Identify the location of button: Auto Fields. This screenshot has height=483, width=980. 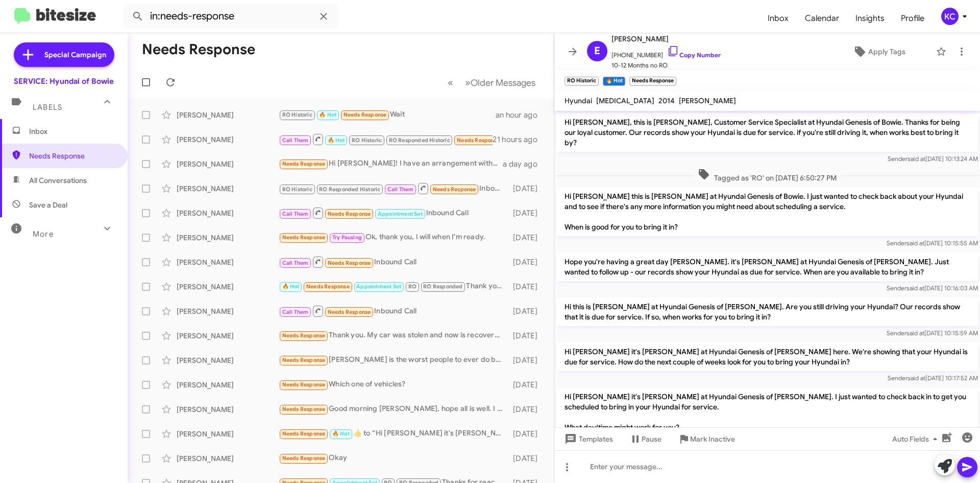
(917, 439).